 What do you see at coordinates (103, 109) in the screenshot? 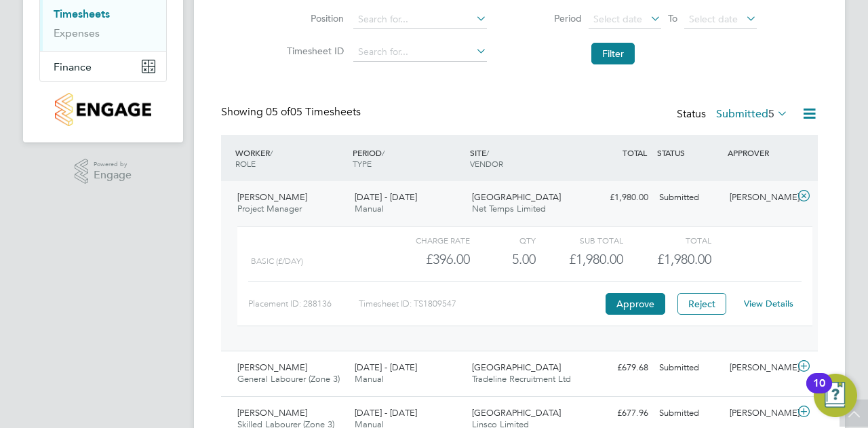
I see `a: Go to home page` at bounding box center [103, 109].